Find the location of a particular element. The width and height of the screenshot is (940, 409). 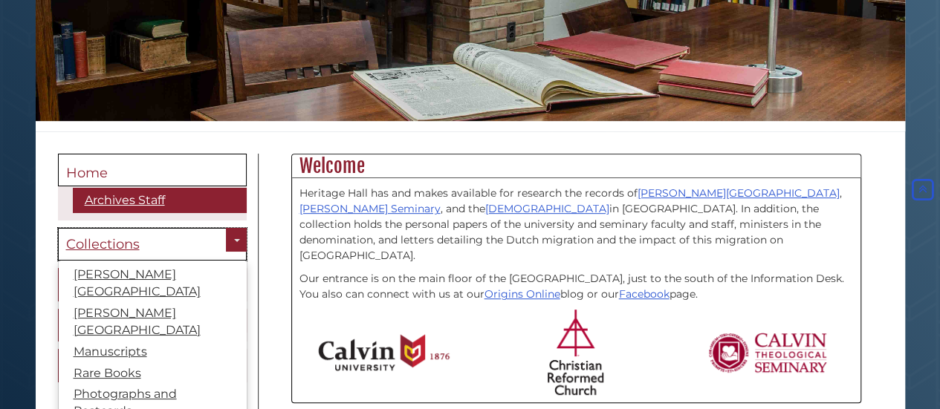

a: Rare Books is located at coordinates (152, 374).